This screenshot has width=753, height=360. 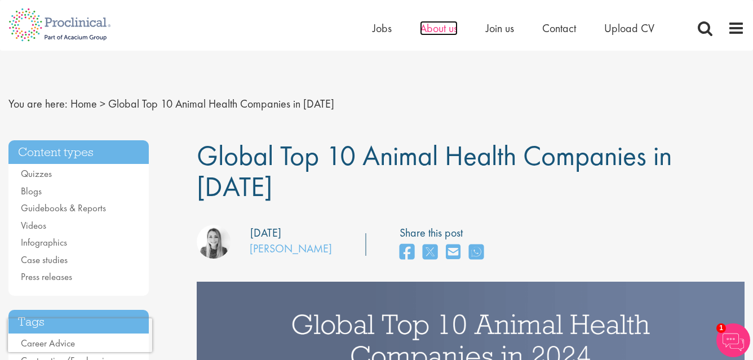 What do you see at coordinates (78, 322) in the screenshot?
I see `h3: Tags` at bounding box center [78, 322].